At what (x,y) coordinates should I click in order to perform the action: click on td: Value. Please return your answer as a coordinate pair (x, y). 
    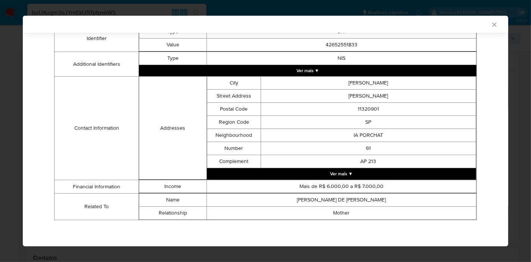
    Looking at the image, I should click on (173, 45).